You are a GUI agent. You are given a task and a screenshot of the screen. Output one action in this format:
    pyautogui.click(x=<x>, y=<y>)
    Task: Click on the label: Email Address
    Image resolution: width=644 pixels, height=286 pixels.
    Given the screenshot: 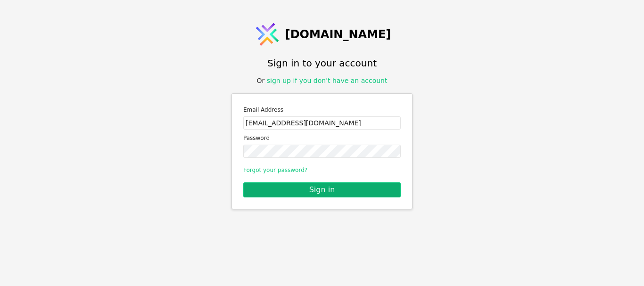 What is the action you would take?
    pyautogui.click(x=322, y=110)
    